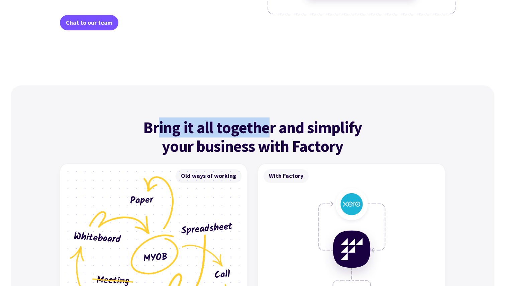  What do you see at coordinates (488, 270) in the screenshot?
I see `div: Chat Widget` at bounding box center [488, 270].